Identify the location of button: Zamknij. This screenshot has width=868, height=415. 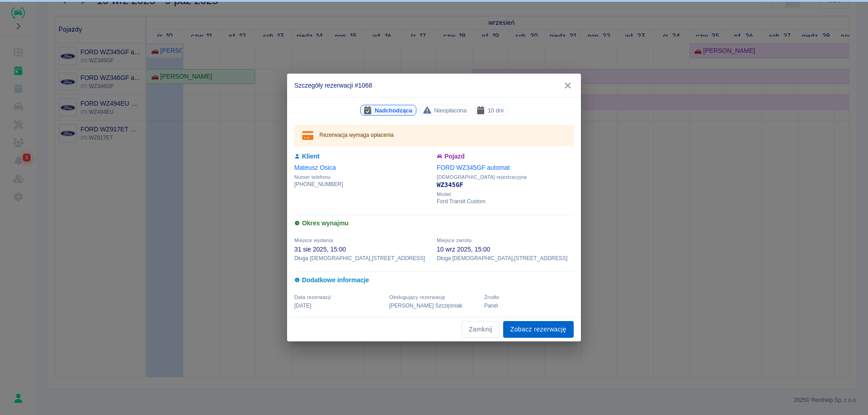
(481, 330).